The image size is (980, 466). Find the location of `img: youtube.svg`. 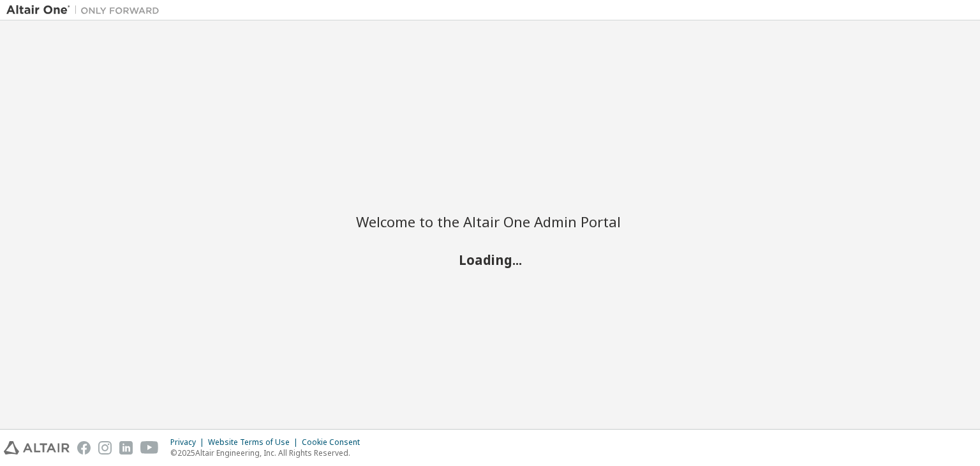

img: youtube.svg is located at coordinates (149, 447).